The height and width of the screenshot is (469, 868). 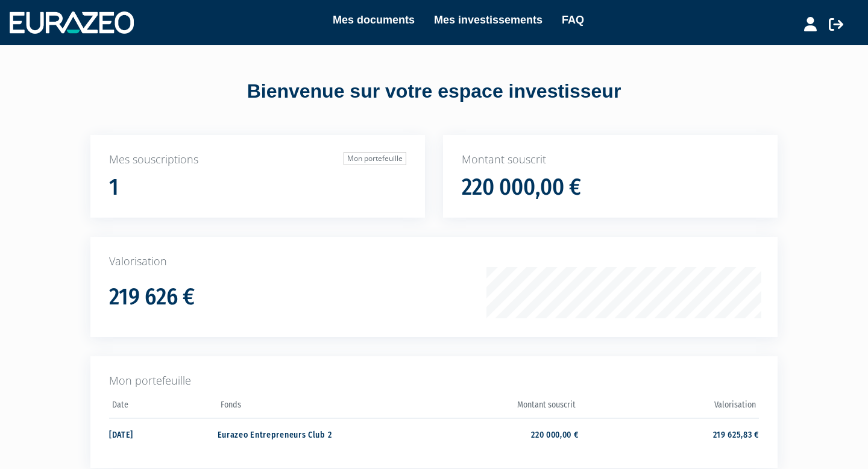 What do you see at coordinates (488, 407) in the screenshot?
I see `th: Montant souscrit` at bounding box center [488, 407].